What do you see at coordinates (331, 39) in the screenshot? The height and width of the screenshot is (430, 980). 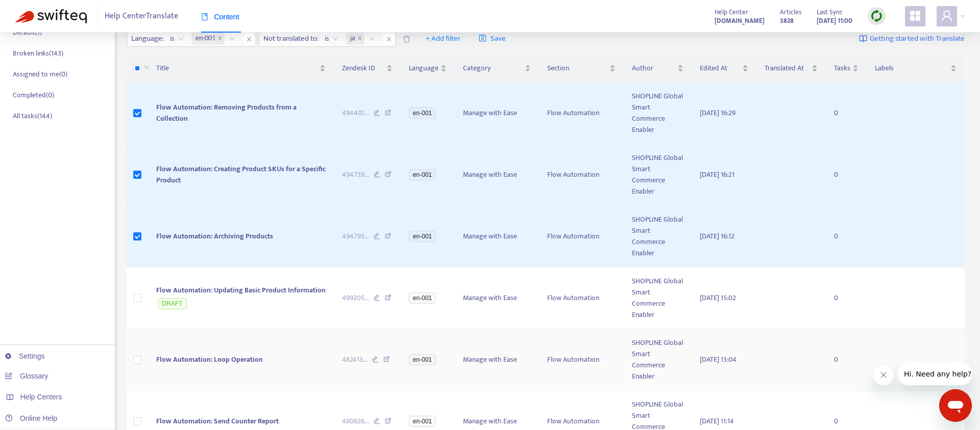 I see `span: is` at bounding box center [331, 39].